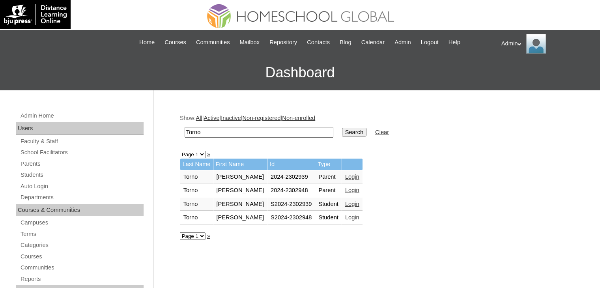 This screenshot has width=600, height=288. I want to click on a: Home, so click(147, 42).